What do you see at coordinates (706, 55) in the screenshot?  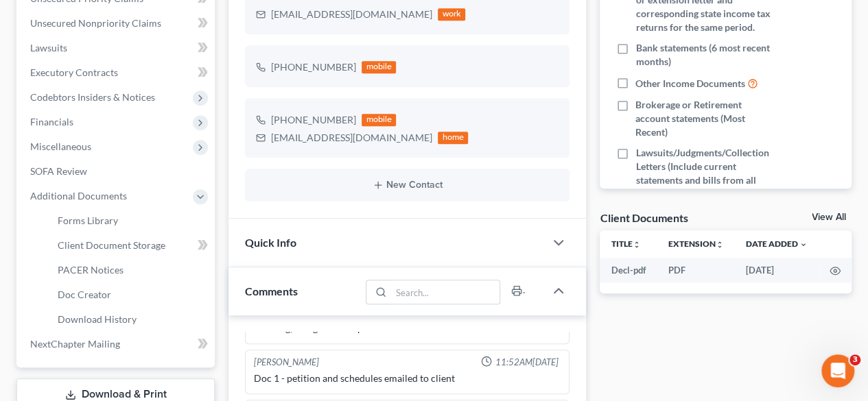 I see `span: Bank statements (6 most recent months)` at bounding box center [706, 55].